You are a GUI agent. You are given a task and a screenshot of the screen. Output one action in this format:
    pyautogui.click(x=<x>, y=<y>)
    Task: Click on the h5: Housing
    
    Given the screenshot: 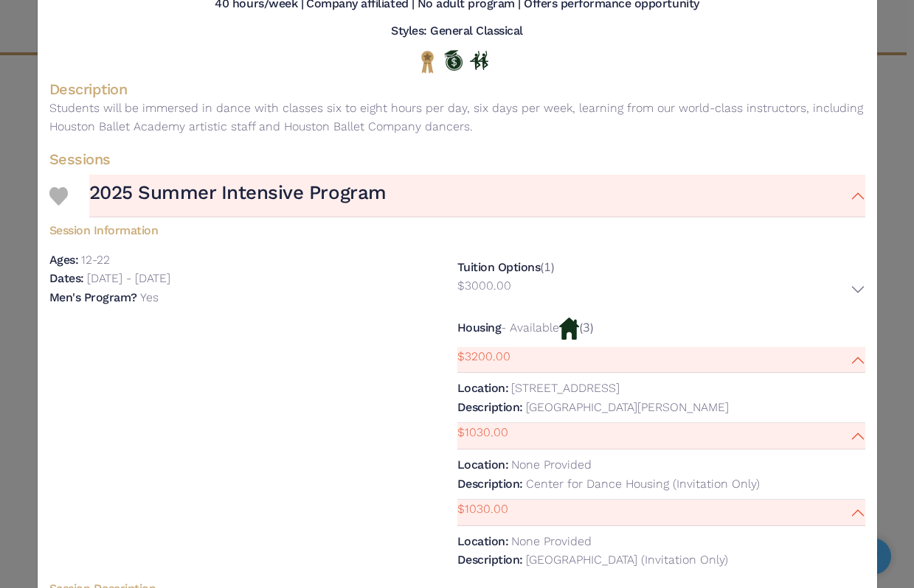 What is the action you would take?
    pyautogui.click(x=479, y=327)
    